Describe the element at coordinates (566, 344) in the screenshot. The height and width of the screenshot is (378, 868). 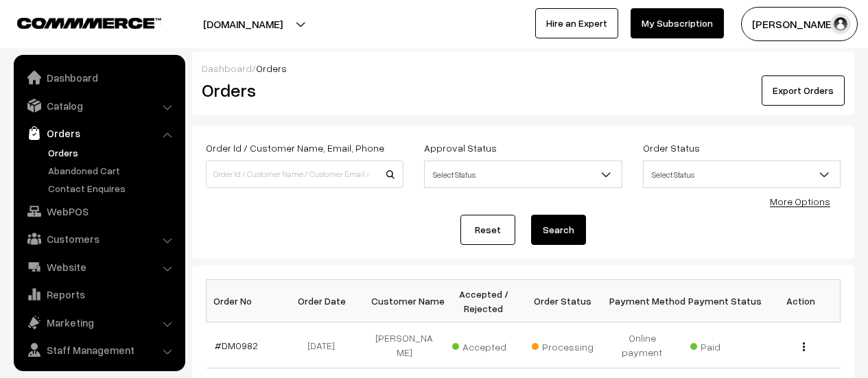
I see `span: Processing` at that location.